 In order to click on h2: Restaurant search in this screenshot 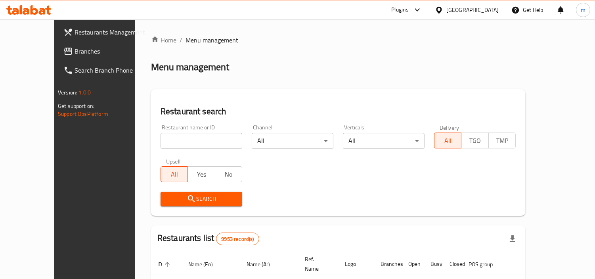, I will do `click(338, 111)`.